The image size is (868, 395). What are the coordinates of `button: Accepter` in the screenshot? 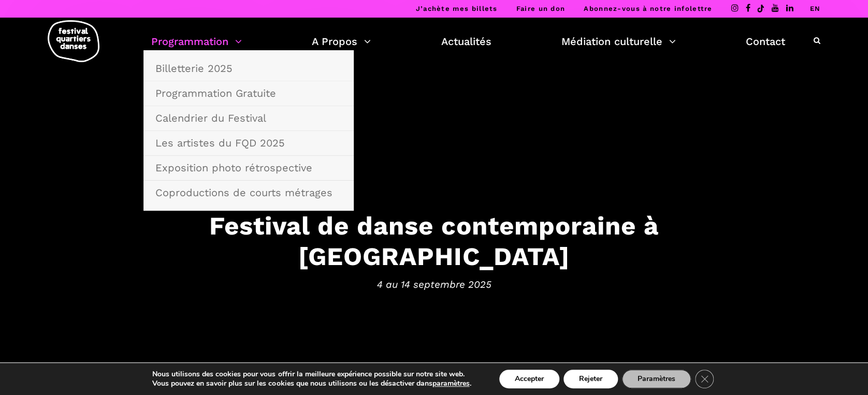 It's located at (530, 379).